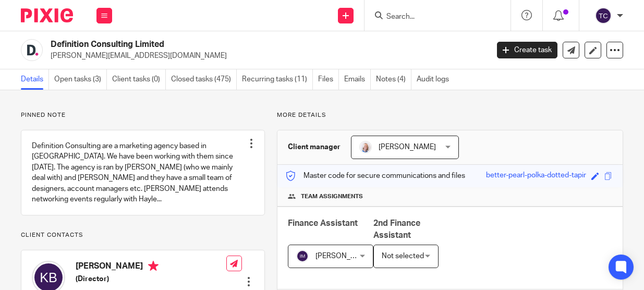 Image resolution: width=644 pixels, height=290 pixels. What do you see at coordinates (153, 266) in the screenshot?
I see `i: Primary` at bounding box center [153, 266].